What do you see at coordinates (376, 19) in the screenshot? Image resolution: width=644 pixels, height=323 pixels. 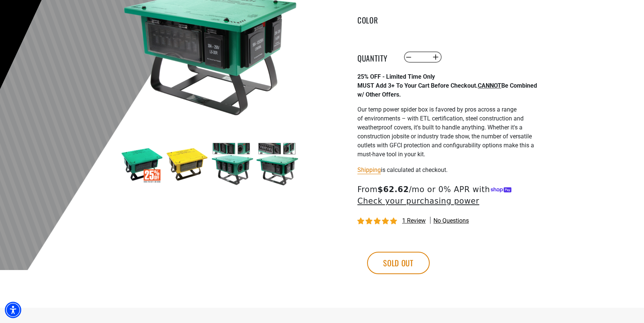 I see `legend: Color` at bounding box center [376, 19].